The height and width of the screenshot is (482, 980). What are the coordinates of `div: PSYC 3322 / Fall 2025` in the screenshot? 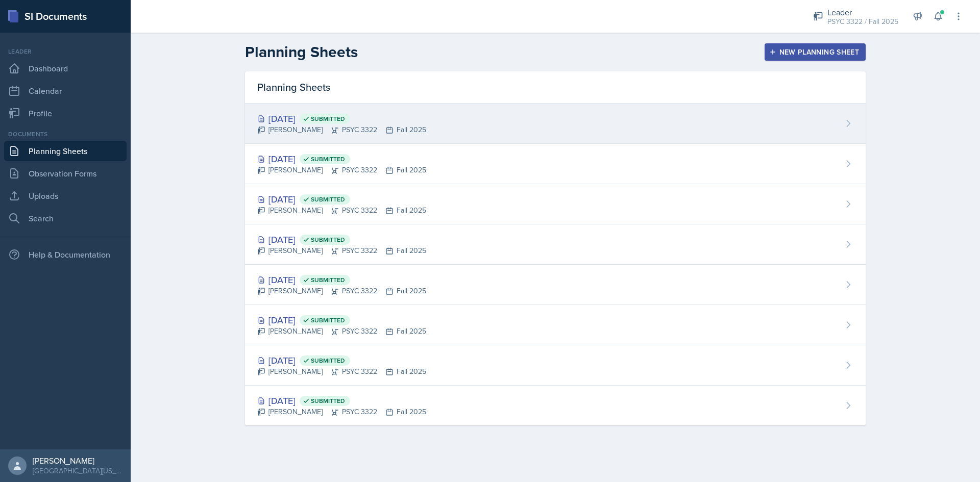 It's located at (863, 22).